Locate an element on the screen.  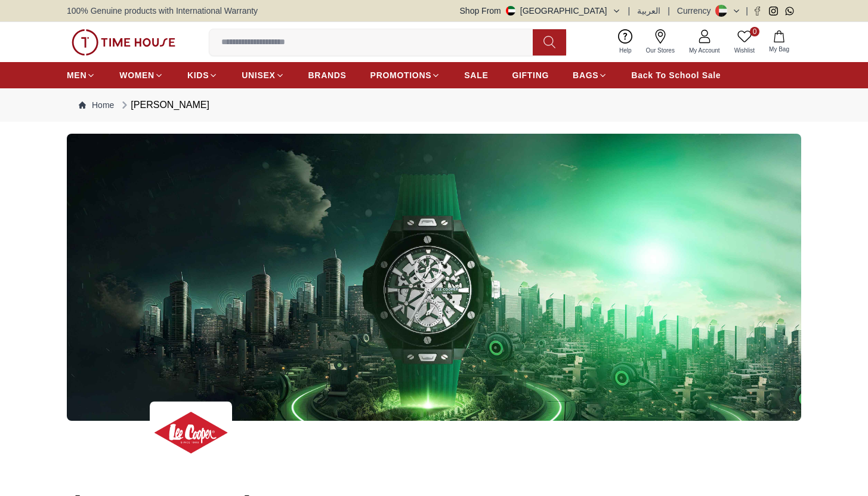
a: PROMOTIONS is located at coordinates (406, 75).